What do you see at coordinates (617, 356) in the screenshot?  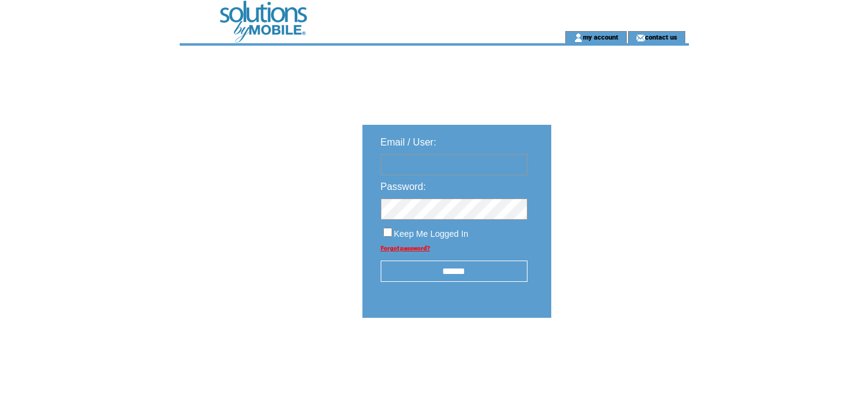 I see `img: transparent.png;jsessionid=8F1A99767F09308ADB02C093C89F0C2B` at bounding box center [617, 356].